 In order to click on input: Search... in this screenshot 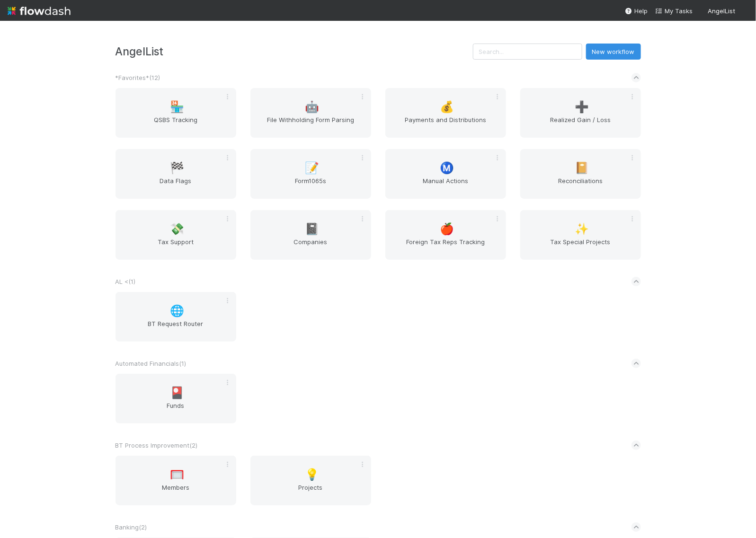, I will do `click(528, 52)`.